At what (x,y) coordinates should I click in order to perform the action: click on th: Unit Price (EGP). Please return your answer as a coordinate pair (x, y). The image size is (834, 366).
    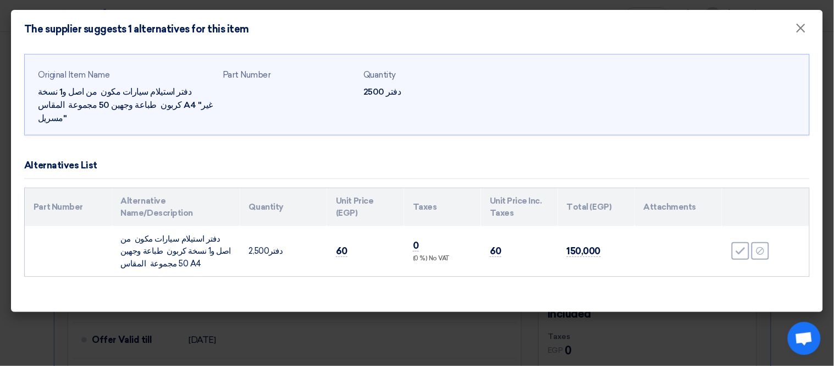
    Looking at the image, I should click on (366, 207).